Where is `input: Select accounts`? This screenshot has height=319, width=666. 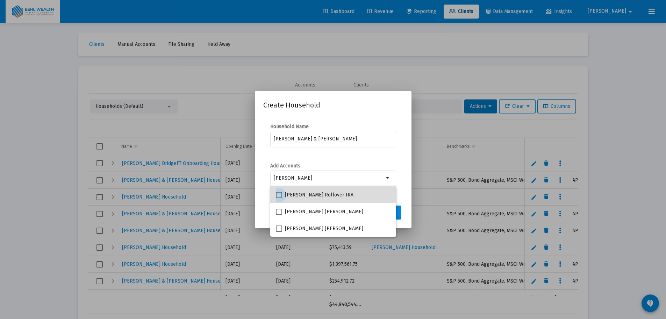
input: Select accounts is located at coordinates (329, 178).